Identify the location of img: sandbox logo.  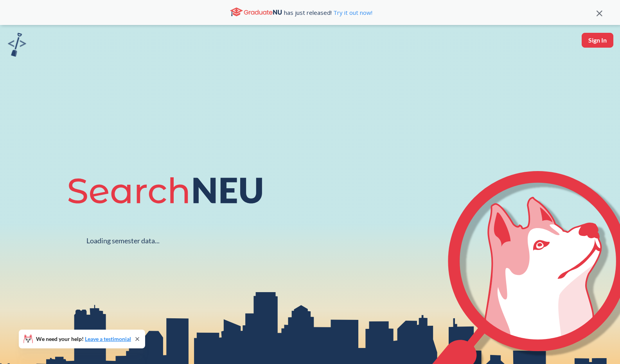
(17, 44).